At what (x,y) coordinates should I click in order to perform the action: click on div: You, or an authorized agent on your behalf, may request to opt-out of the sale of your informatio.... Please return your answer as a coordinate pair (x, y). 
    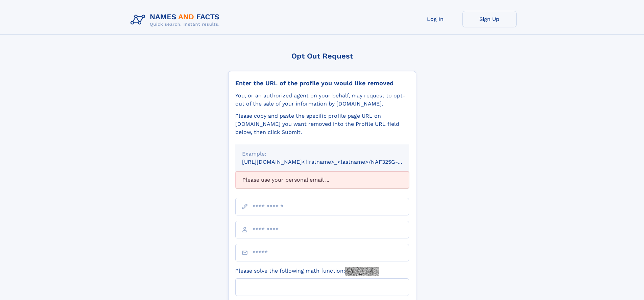
    Looking at the image, I should click on (322, 100).